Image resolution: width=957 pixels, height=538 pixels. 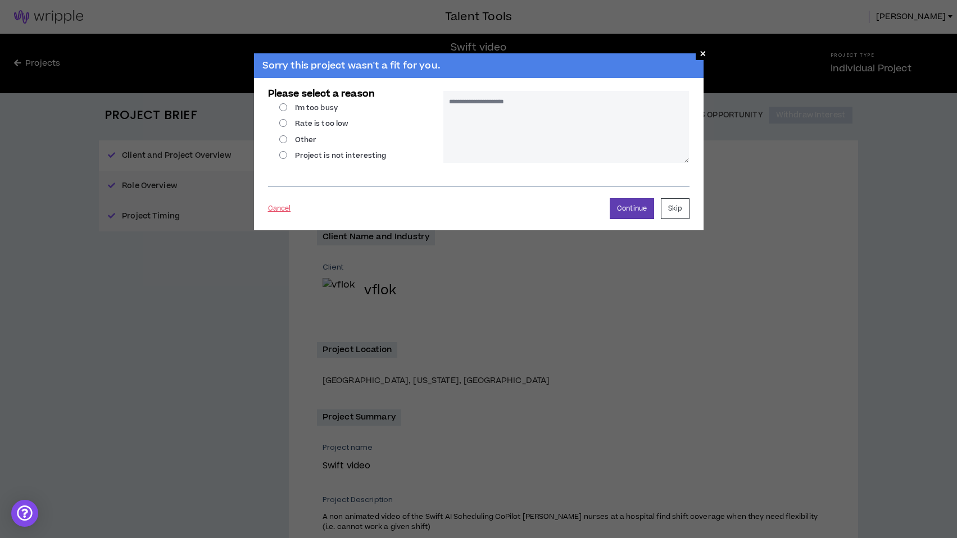 I want to click on label: Project is not interesting, so click(x=333, y=156).